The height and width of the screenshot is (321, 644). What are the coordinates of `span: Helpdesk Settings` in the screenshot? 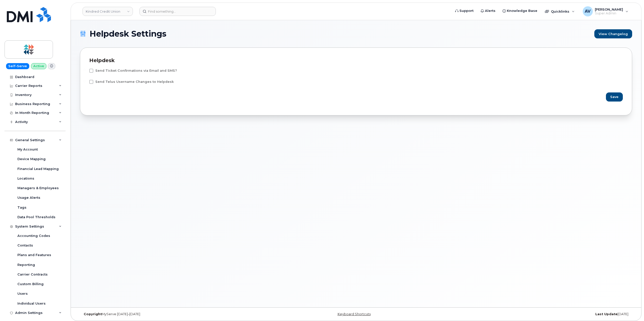 It's located at (128, 34).